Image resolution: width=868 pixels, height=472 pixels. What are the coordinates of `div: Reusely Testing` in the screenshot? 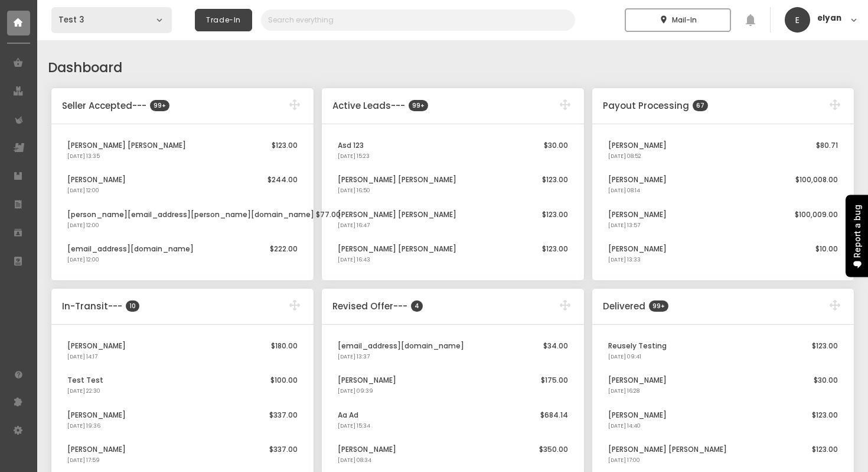 It's located at (637, 346).